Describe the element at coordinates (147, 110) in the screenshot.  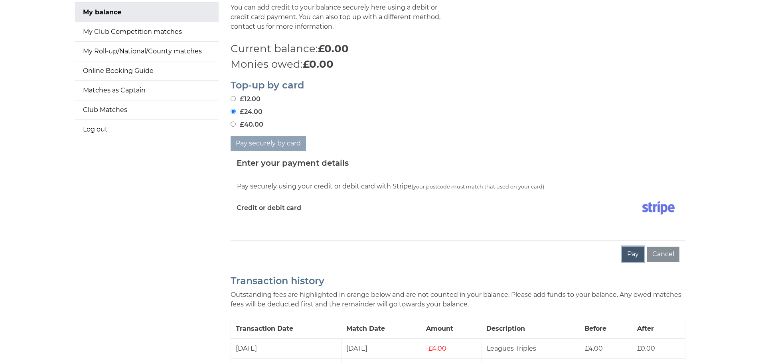
I see `a: Club Matches` at that location.